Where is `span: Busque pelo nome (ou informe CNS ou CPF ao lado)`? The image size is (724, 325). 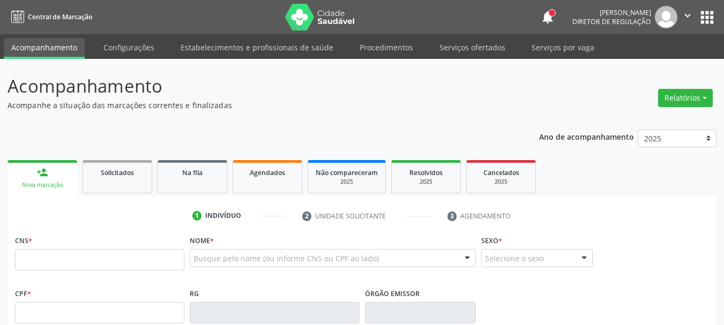
span: Busque pelo nome (ou informe CNS ou CPF ao lado) is located at coordinates (286, 258).